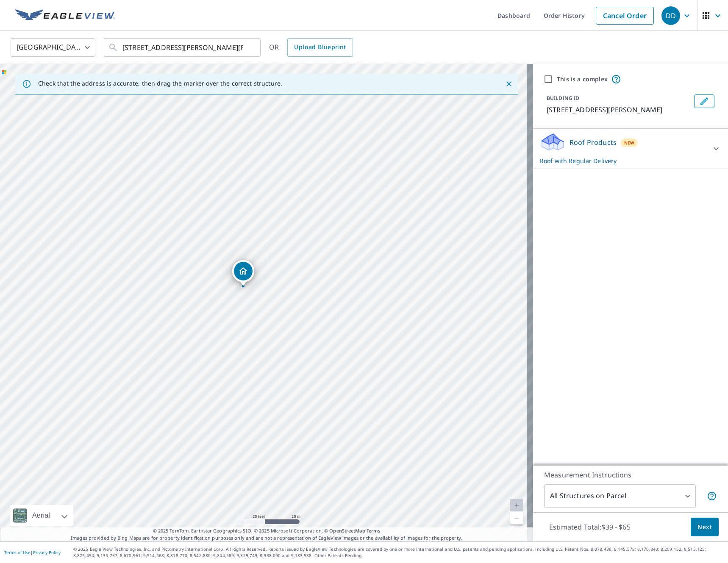 The width and height of the screenshot is (728, 563). I want to click on span: New, so click(629, 143).